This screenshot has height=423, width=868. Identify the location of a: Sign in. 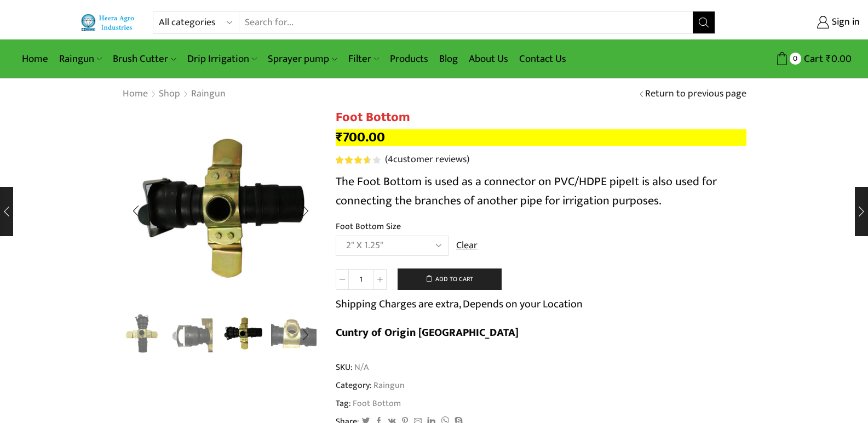
(796, 23).